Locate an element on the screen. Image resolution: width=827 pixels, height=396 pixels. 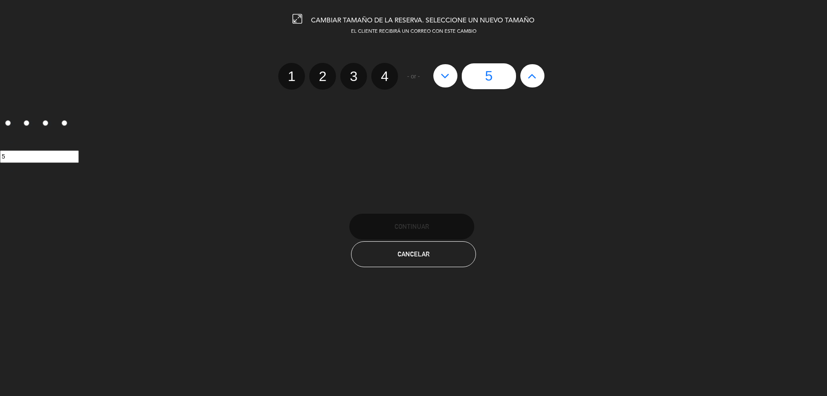
span: Cancelar is located at coordinates (413, 254).